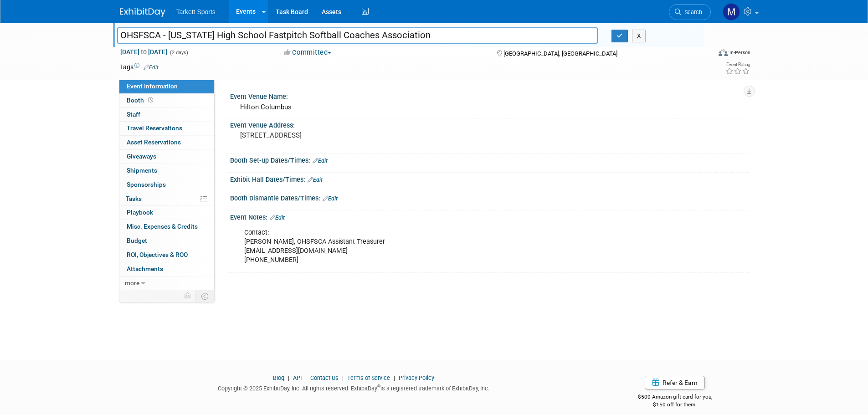 This screenshot has width=868, height=415. What do you see at coordinates (166, 115) in the screenshot?
I see `a: Staff` at bounding box center [166, 115].